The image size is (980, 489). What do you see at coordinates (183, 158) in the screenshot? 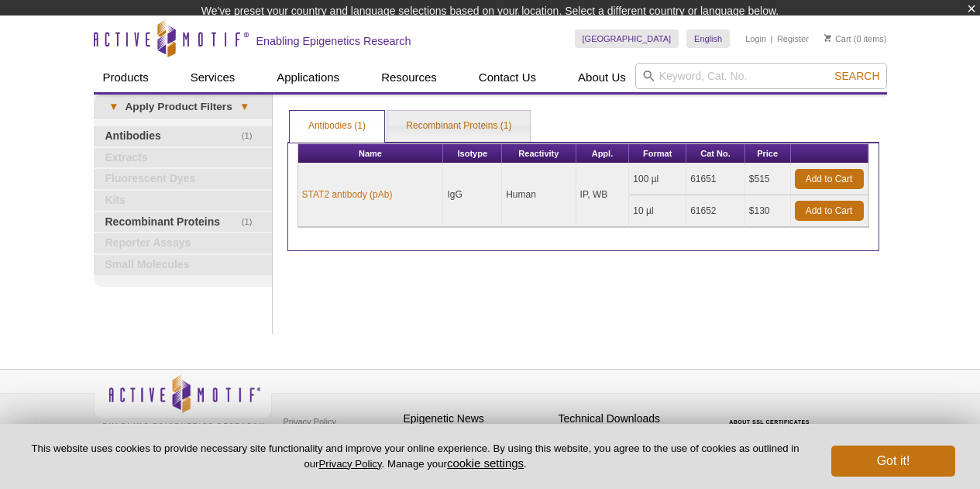
I see `a: Extracts` at bounding box center [183, 158].